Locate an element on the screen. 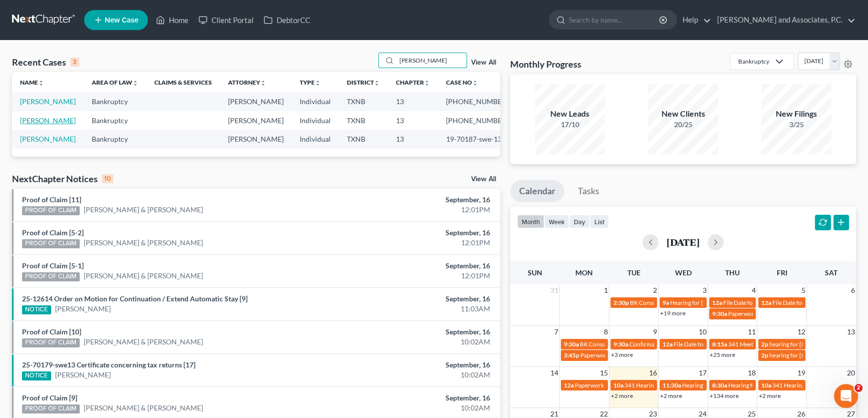 This screenshot has height=418, width=868. a: Proof of Claim [9] is located at coordinates (50, 398).